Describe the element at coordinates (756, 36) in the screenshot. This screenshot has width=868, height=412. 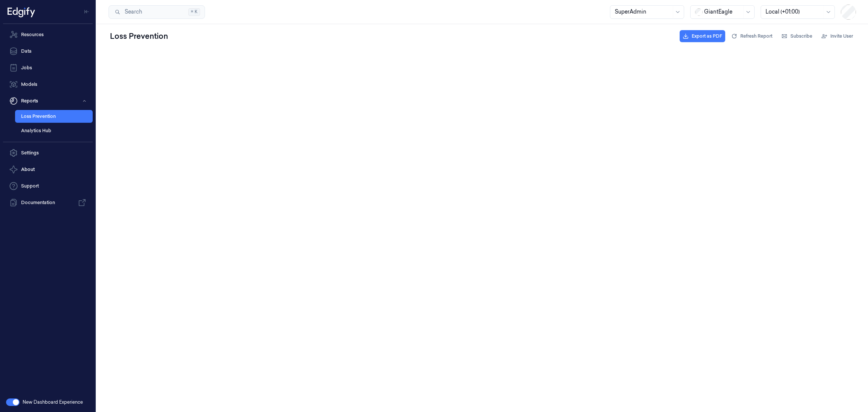
I see `span: Refresh Report` at that location.